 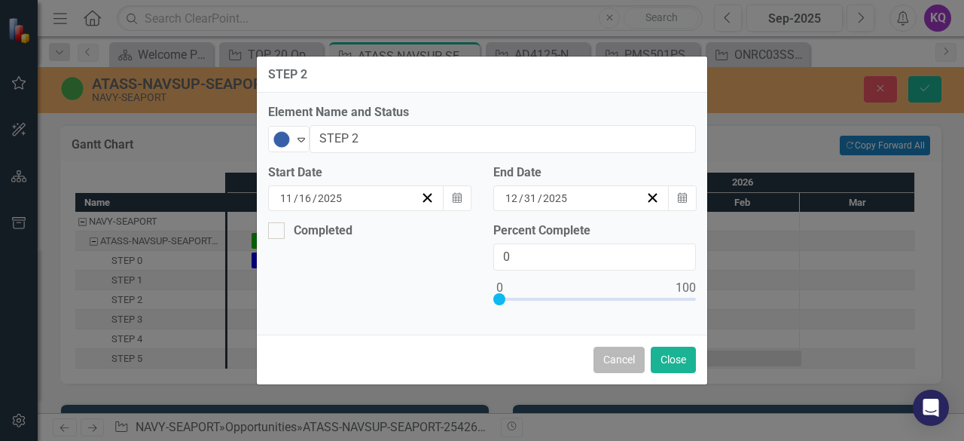 What do you see at coordinates (369, 172) in the screenshot?
I see `div: Start Date` at bounding box center [369, 172].